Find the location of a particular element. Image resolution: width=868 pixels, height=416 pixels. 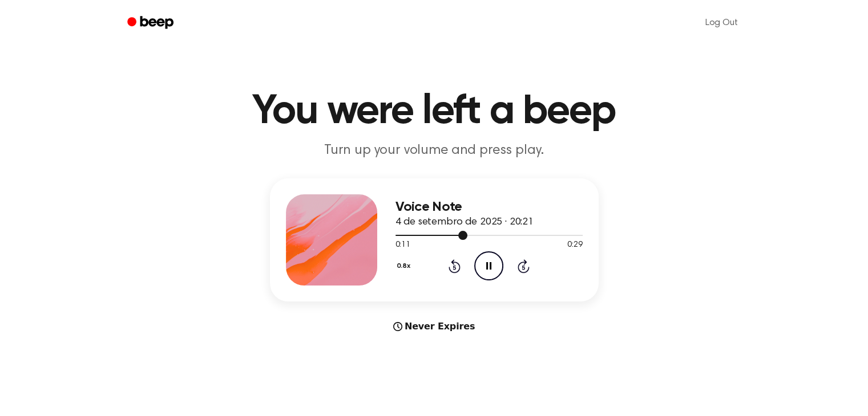

p: Turn up your volume and press play. is located at coordinates (434, 150).